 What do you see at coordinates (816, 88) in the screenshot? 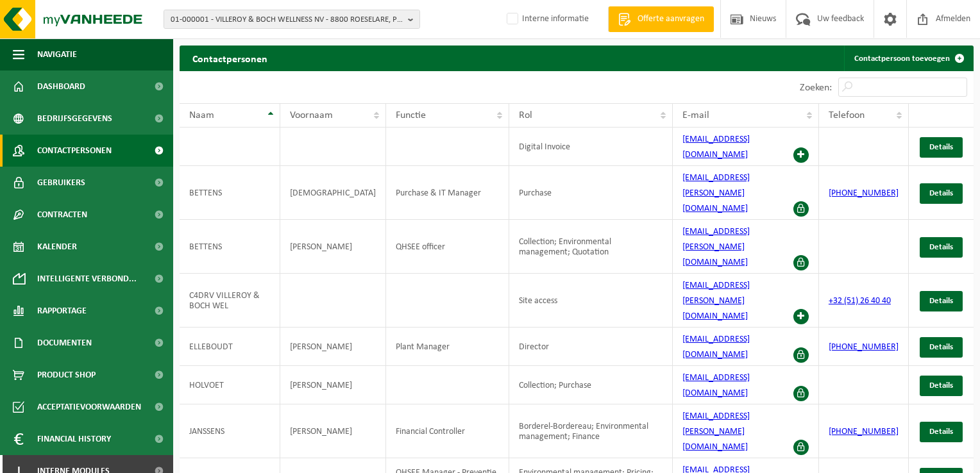
I see `label: Zoeken:` at bounding box center [816, 88].